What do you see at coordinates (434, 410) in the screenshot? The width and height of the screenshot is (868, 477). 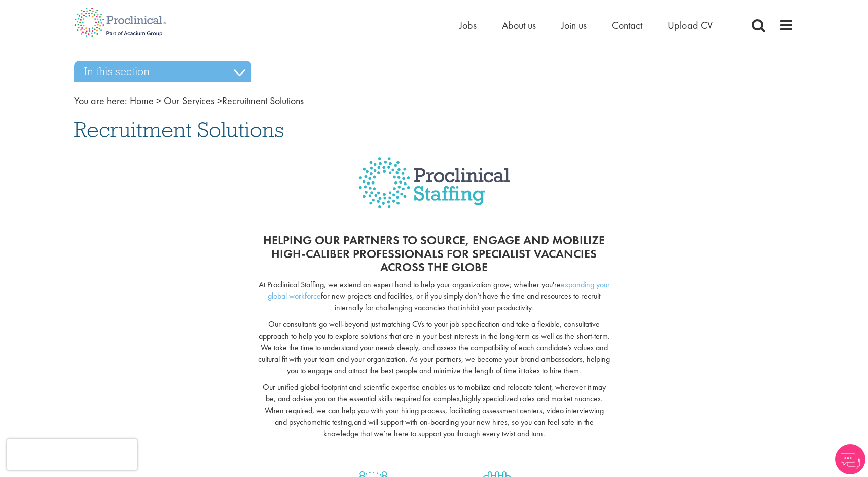 I see `p: Our unified global footprint and scientific expertise enables us to mobilize and relocate talent,...` at bounding box center [434, 410].